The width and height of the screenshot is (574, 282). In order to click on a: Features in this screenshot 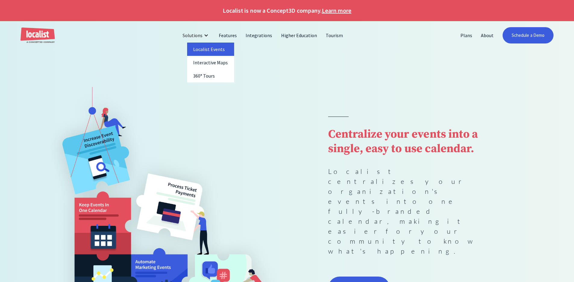, I will do `click(228, 35)`.